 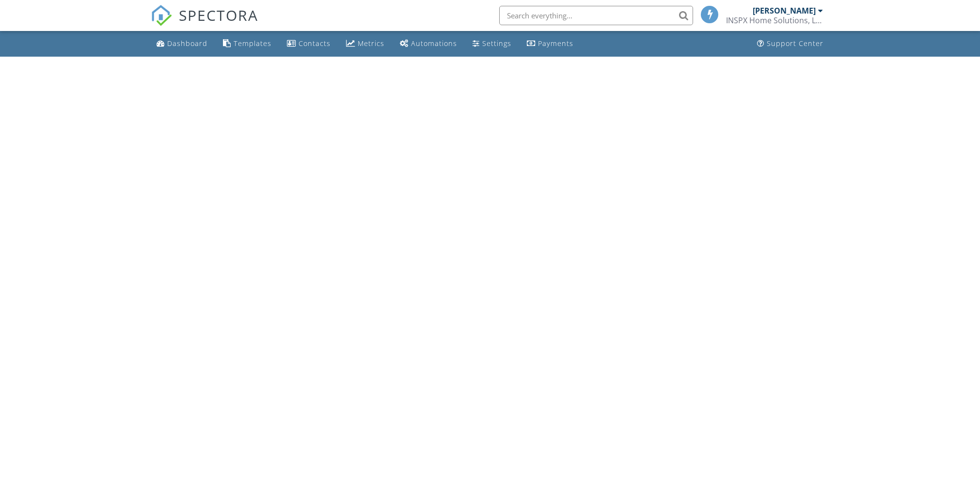 What do you see at coordinates (247, 43) in the screenshot?
I see `a: Templates` at bounding box center [247, 43].